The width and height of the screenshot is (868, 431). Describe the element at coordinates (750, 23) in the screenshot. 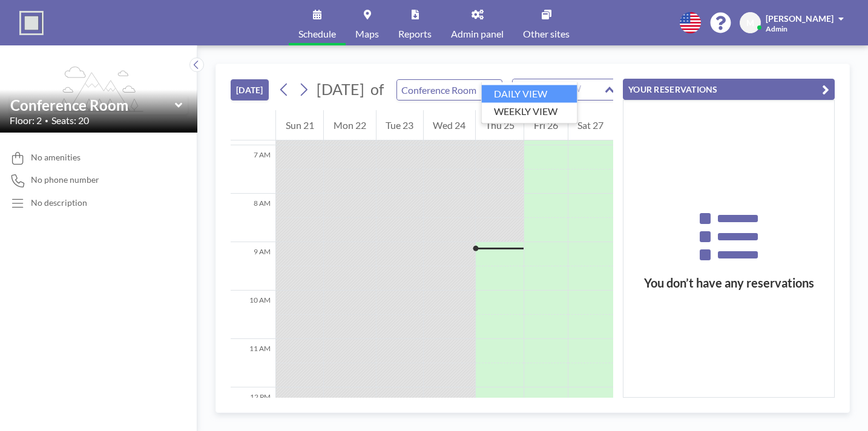

I see `span: M` at that location.